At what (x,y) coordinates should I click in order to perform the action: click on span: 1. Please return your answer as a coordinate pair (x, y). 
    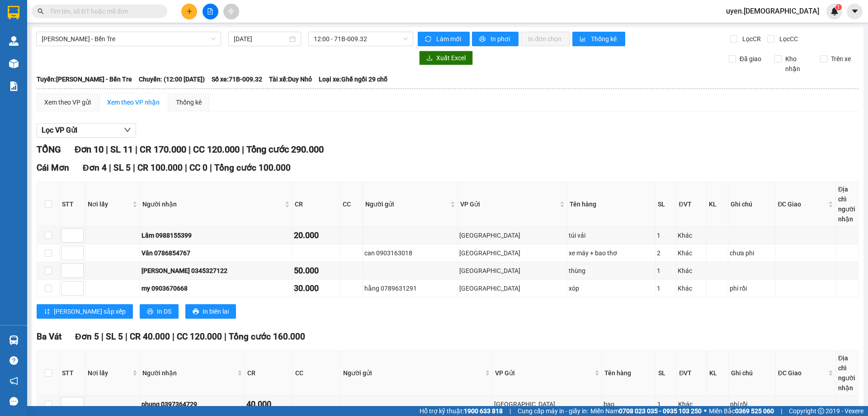
    Looking at the image, I should click on (838, 8).